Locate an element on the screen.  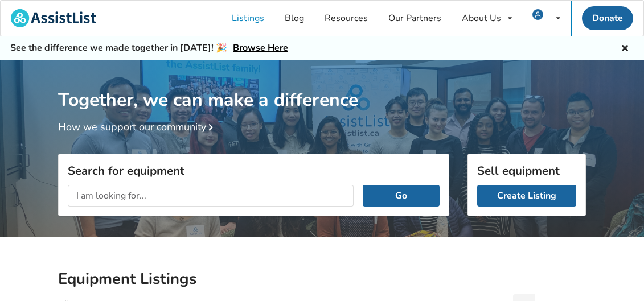
a: Create Listing is located at coordinates (526, 195).